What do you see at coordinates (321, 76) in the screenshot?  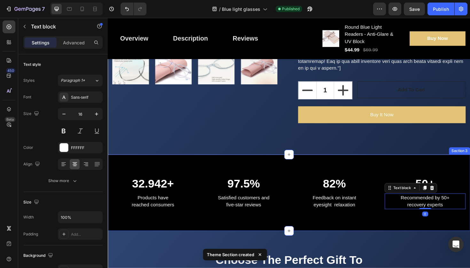 I see `div: Add to cart` at bounding box center [321, 76].